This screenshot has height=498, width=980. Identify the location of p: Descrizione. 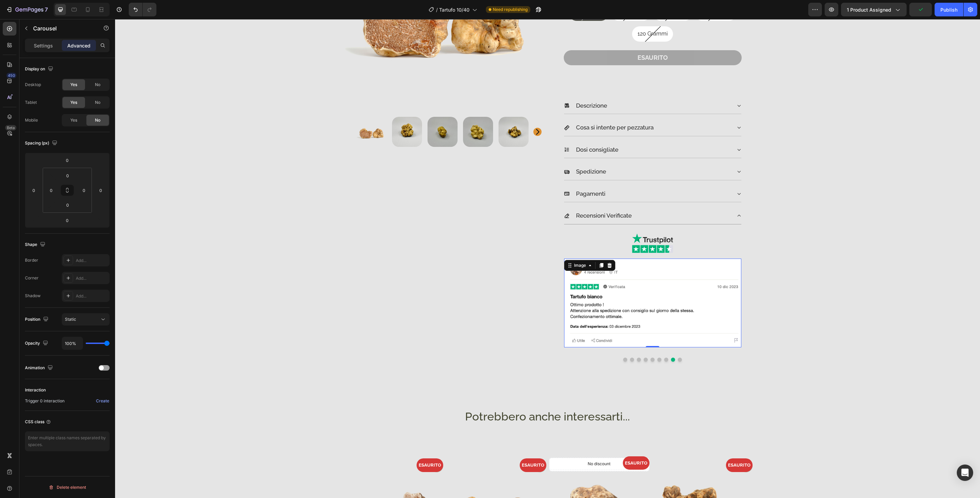
(476, 87).